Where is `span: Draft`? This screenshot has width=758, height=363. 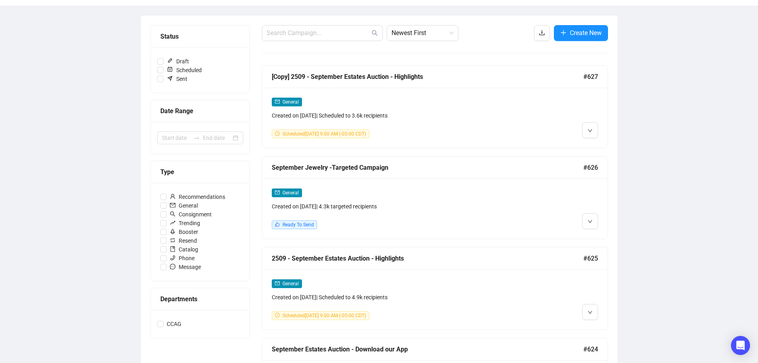
span: Draft is located at coordinates (178, 61).